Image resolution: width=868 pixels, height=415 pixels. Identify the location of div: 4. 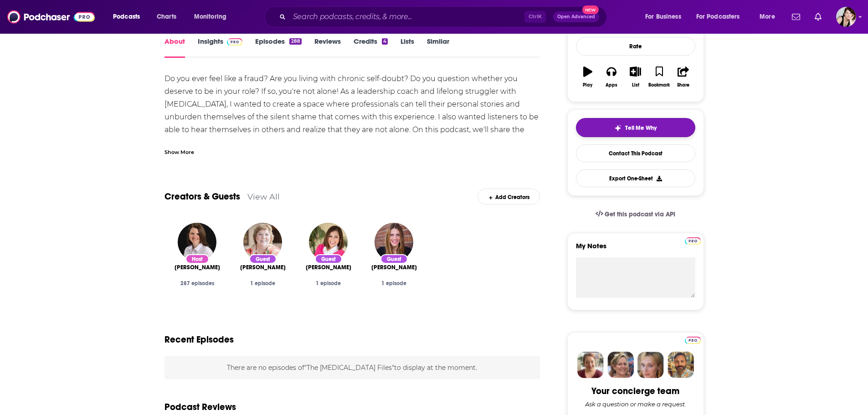
(384, 42).